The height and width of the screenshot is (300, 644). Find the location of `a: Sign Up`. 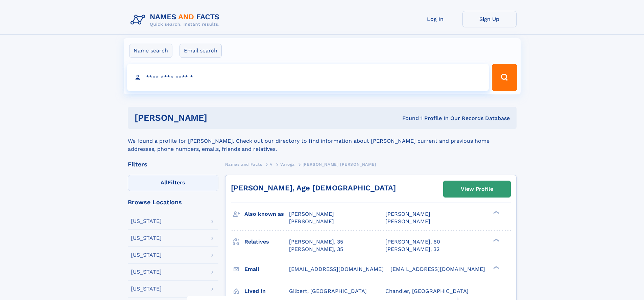

a: Sign Up is located at coordinates (490, 19).